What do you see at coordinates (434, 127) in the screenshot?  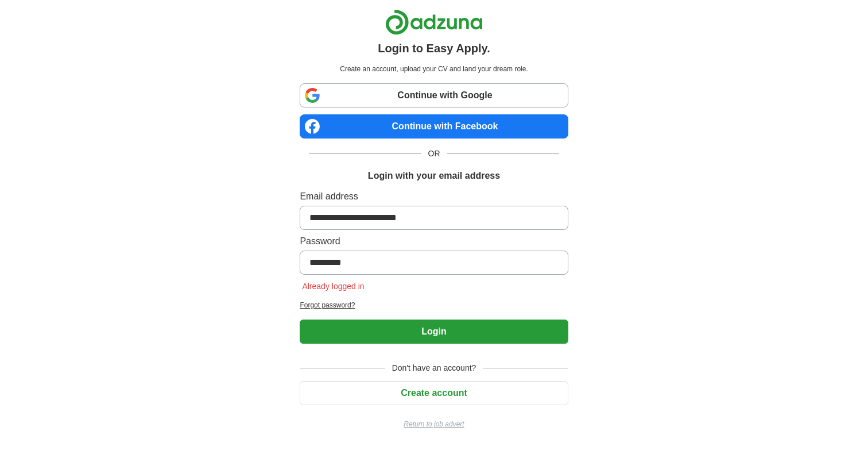 I see `a: Continue with Facebook` at bounding box center [434, 127].